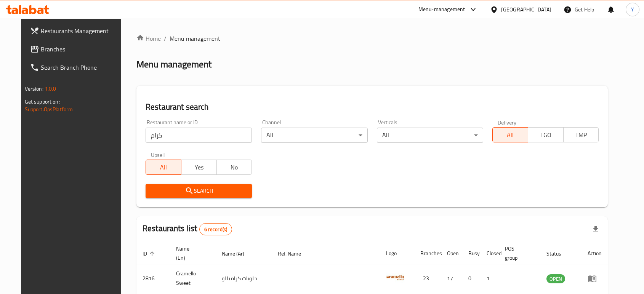 The width and height of the screenshot is (644, 294). Describe the element at coordinates (149, 38) in the screenshot. I see `a: Home` at that location.